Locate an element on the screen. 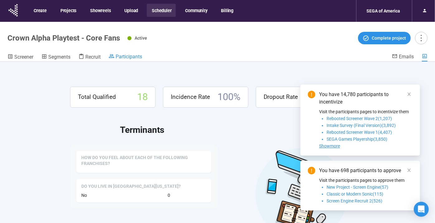  a: Emails is located at coordinates (403, 57).